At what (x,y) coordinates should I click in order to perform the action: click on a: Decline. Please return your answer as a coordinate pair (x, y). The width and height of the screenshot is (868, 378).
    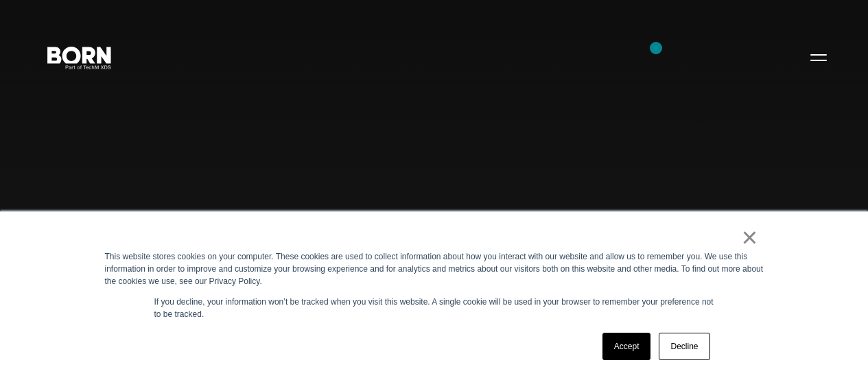
    Looking at the image, I should click on (685, 346).